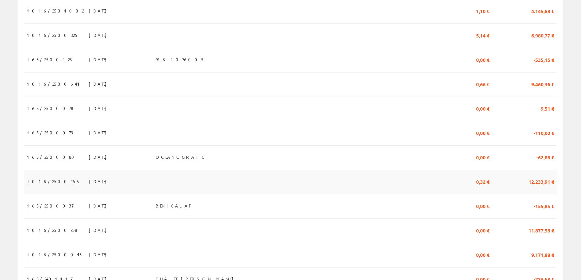 This screenshot has width=581, height=280. Describe the element at coordinates (543, 35) in the screenshot. I see `span: 6.980,77 €` at that location.